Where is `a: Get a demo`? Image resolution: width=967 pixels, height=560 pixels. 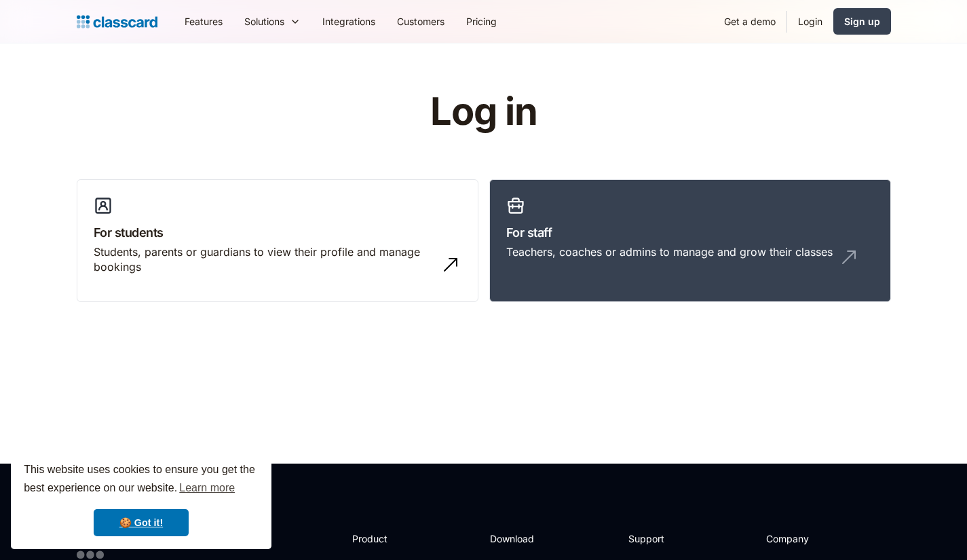
a: Get a demo is located at coordinates (750, 21).